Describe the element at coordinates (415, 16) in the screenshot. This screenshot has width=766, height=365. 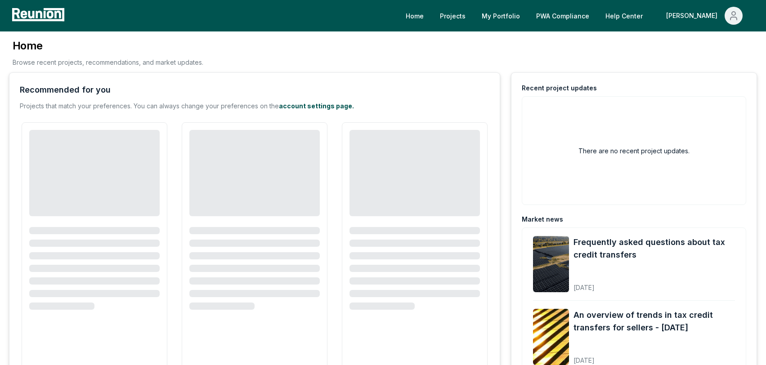
I see `a: Home` at that location.